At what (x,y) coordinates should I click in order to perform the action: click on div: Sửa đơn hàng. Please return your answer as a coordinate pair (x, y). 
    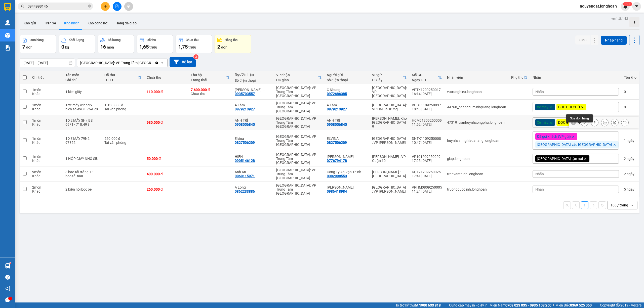
    Looking at the image, I should click on (579, 118).